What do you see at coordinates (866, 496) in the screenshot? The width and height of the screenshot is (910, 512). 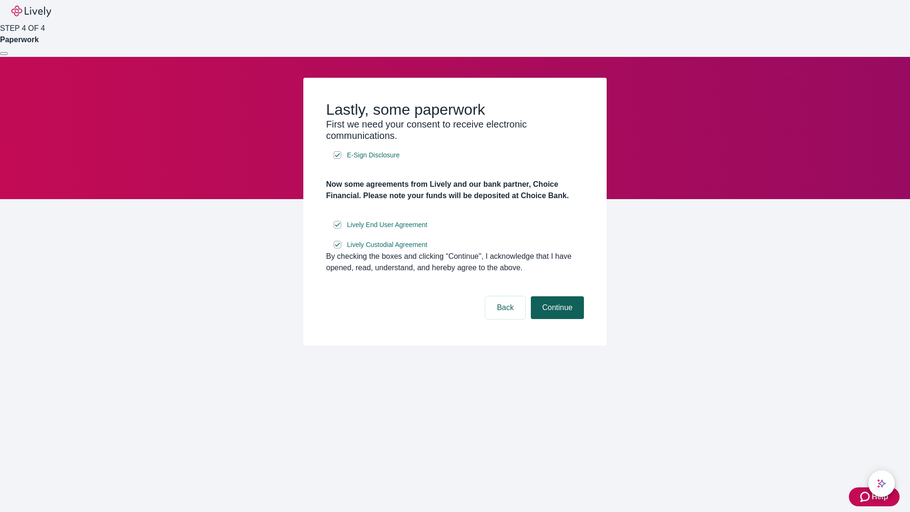 I see `svg: Zendesk support icon` at bounding box center [866, 496].